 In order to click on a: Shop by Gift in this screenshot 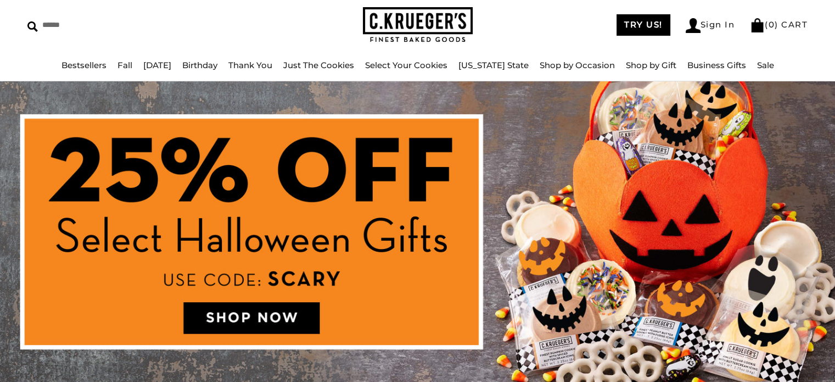, I will do `click(651, 65)`.